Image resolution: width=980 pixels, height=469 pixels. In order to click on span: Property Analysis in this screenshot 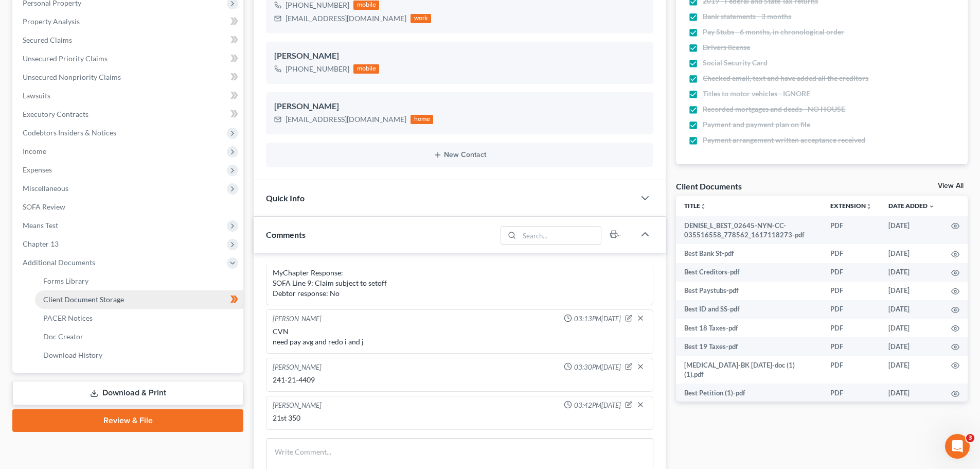, I will do `click(51, 21)`.